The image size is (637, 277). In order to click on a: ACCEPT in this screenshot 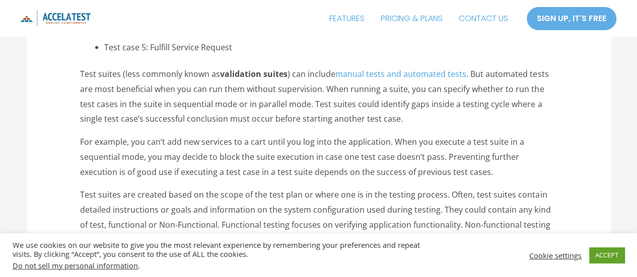, I will do `click(606, 255)`.